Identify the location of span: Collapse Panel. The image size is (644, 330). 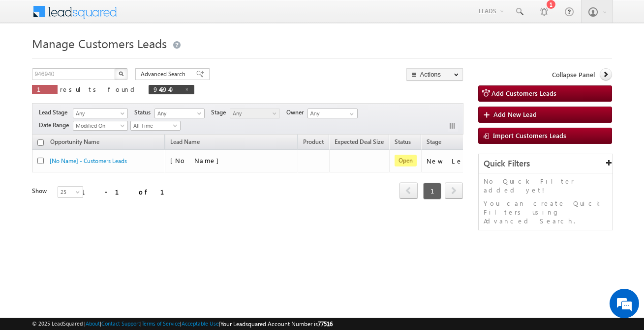
(573, 75).